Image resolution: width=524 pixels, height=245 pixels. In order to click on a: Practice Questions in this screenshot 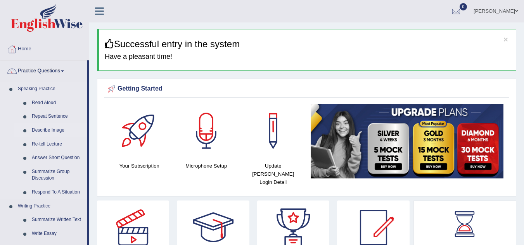, I will do `click(43, 70)`.